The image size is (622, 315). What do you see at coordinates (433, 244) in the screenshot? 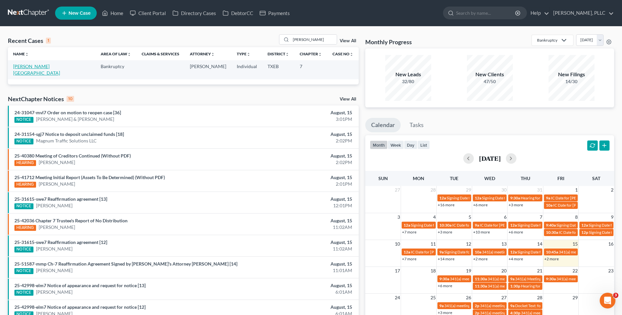
I see `span: 11` at bounding box center [433, 244].